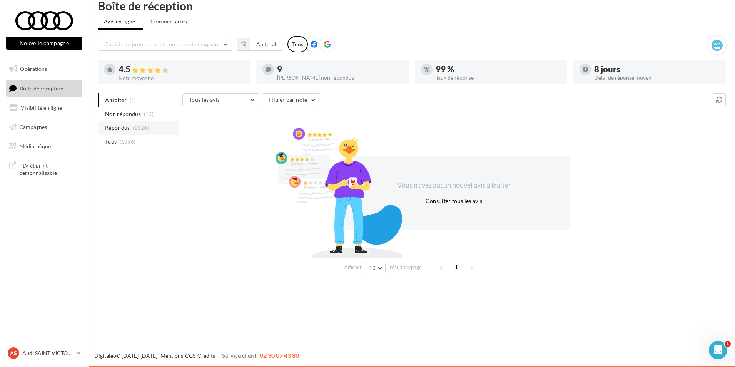  I want to click on span: Commentaires, so click(169, 22).